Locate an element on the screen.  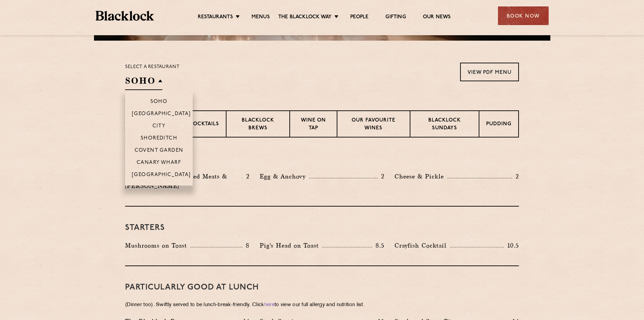
p: City is located at coordinates (159, 127).